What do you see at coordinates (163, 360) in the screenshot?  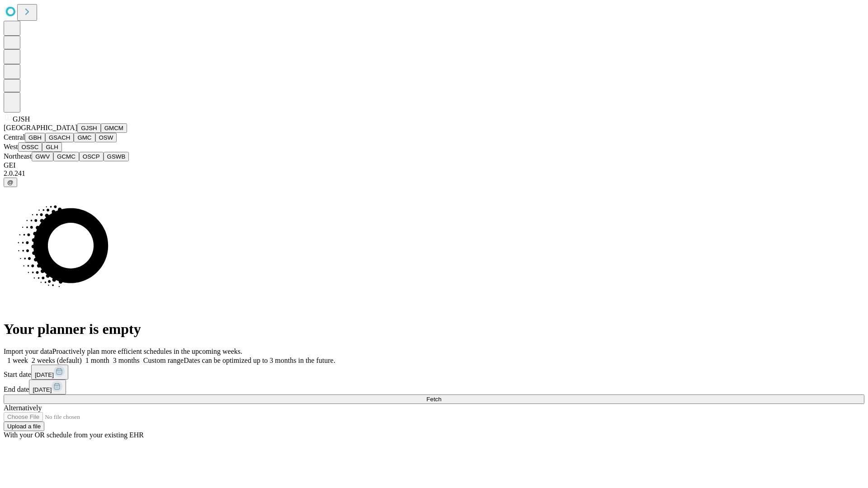 I see `span: Custom range` at bounding box center [163, 360].